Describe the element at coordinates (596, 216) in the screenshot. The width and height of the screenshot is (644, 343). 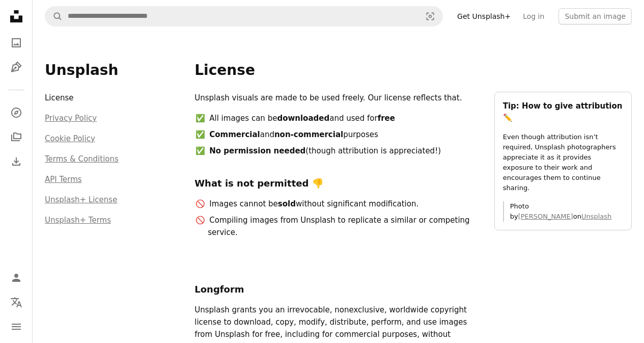
I see `a: Unsplash` at that location.